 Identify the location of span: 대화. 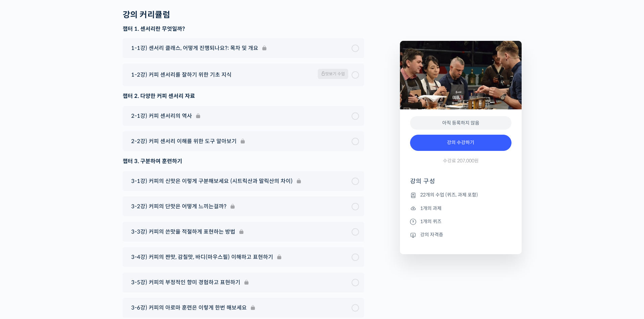
(66, 227).